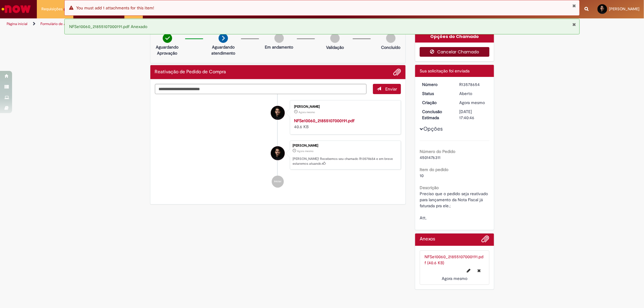 The image size is (644, 308). What do you see at coordinates (434, 170) in the screenshot?
I see `b: Item do pedido` at bounding box center [434, 170].